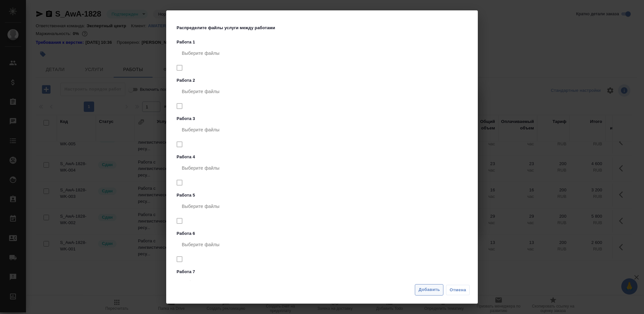  What do you see at coordinates (458, 290) in the screenshot?
I see `button: Отмена` at bounding box center [458, 290].